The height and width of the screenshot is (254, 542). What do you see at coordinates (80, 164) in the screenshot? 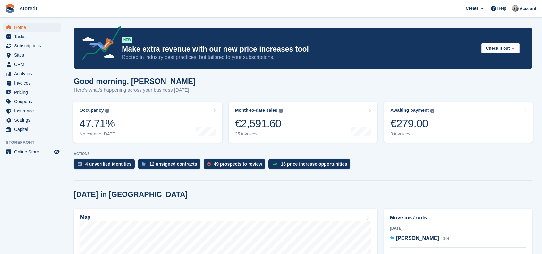
I see `img: verify_identity-adf6edd0f0f0b5bbfe63781bf79b02c33cf7c696d77639b501bdc392416b5a36.svg` at bounding box center [80, 164].